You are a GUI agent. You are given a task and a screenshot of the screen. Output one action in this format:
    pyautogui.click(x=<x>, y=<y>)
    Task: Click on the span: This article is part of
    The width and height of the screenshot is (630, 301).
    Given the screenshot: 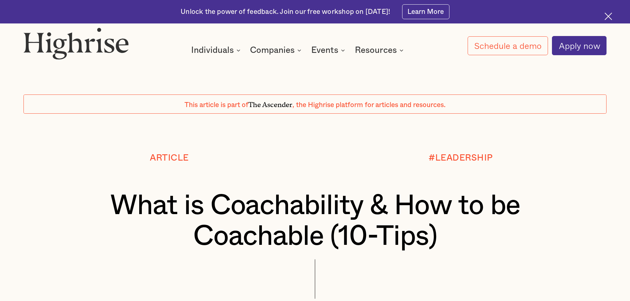 What is the action you would take?
    pyautogui.click(x=216, y=105)
    